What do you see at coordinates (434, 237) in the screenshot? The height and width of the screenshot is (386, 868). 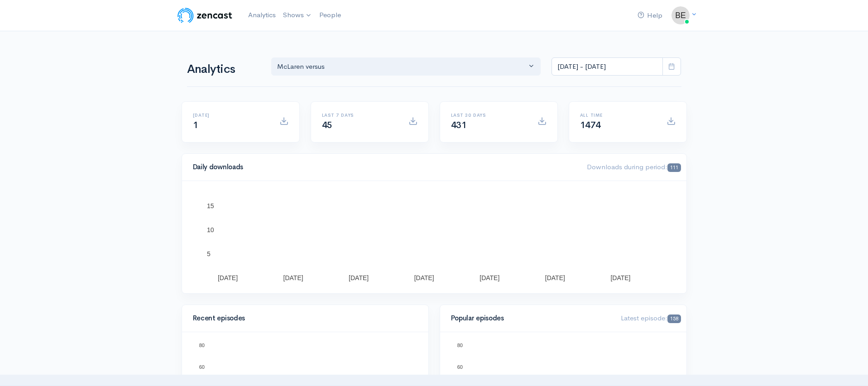 I see `div: A chart.` at bounding box center [434, 237].